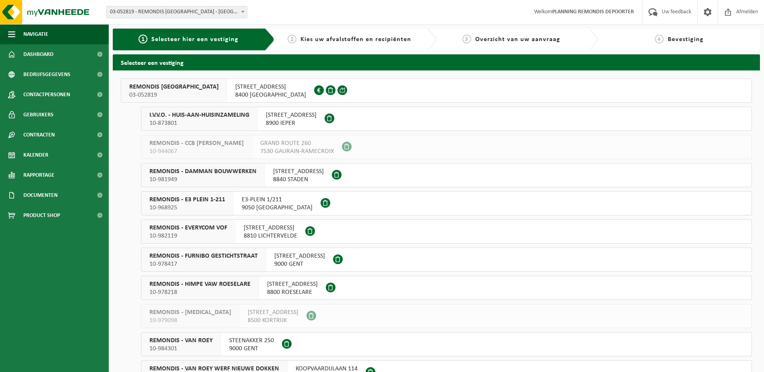  What do you see at coordinates (39, 135) in the screenshot?
I see `span: Contracten` at bounding box center [39, 135].